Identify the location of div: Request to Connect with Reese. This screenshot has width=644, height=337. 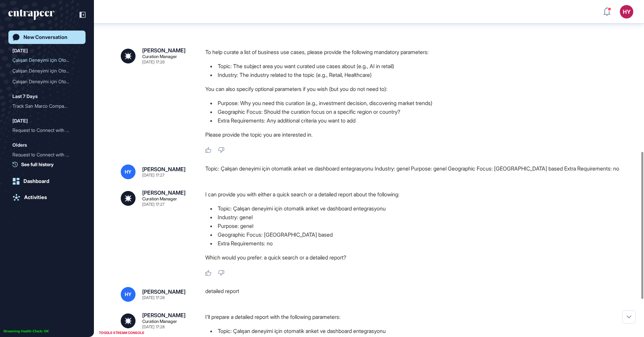
(47, 155).